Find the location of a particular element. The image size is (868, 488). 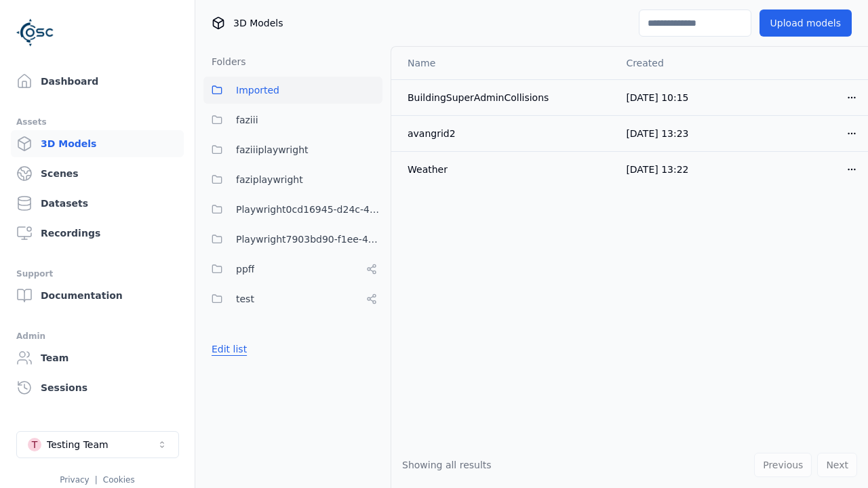

a: Dashboard is located at coordinates (97, 81).